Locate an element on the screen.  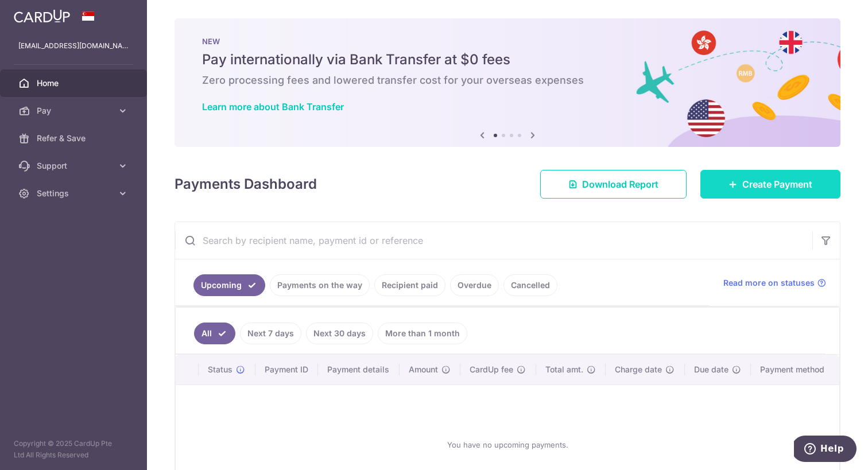
span: Status is located at coordinates (220, 369).